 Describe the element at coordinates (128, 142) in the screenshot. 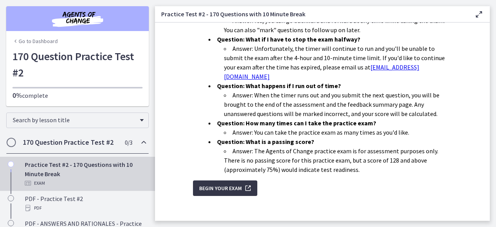

I see `span: 0 / 3` at that location.